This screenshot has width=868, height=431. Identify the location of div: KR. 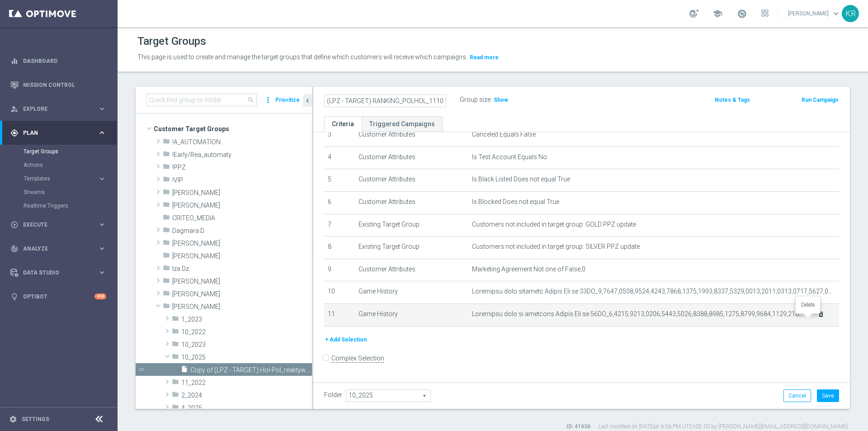
(851, 13).